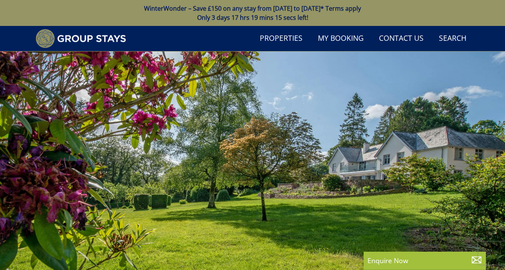 This screenshot has height=270, width=505. I want to click on a: Contact Us, so click(401, 39).